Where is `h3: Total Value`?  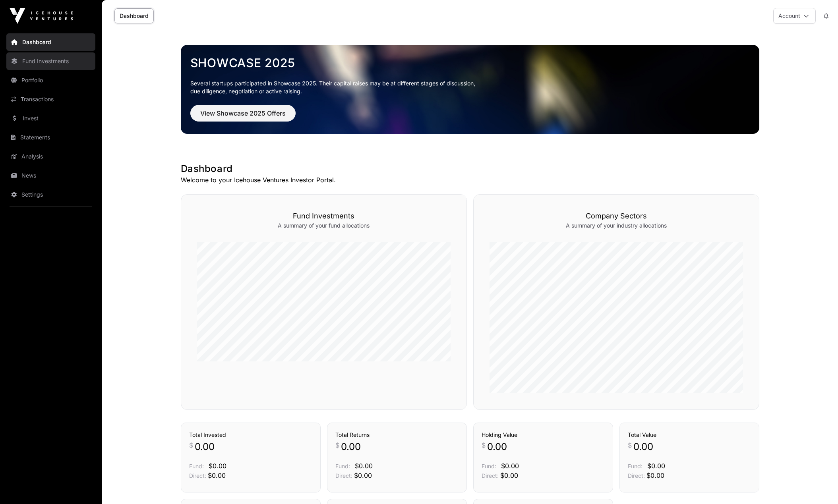 h3: Total Value is located at coordinates (689, 435).